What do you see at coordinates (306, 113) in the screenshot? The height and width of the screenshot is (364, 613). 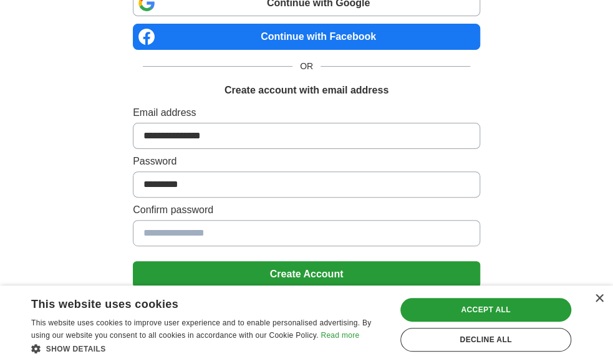 I see `label: Email address` at bounding box center [306, 113].